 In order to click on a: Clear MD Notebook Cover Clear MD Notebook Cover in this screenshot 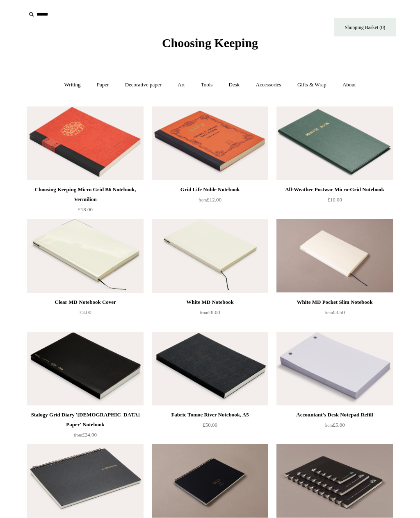, I will do `click(86, 256)`.